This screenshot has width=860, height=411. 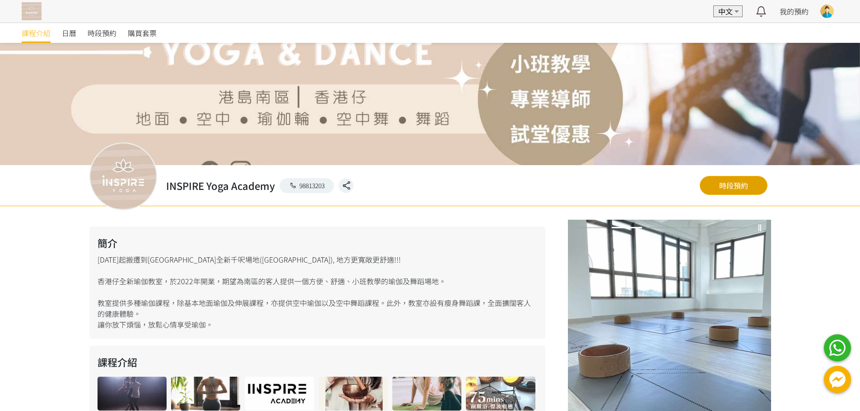 What do you see at coordinates (36, 33) in the screenshot?
I see `span: 課程介紹` at bounding box center [36, 33].